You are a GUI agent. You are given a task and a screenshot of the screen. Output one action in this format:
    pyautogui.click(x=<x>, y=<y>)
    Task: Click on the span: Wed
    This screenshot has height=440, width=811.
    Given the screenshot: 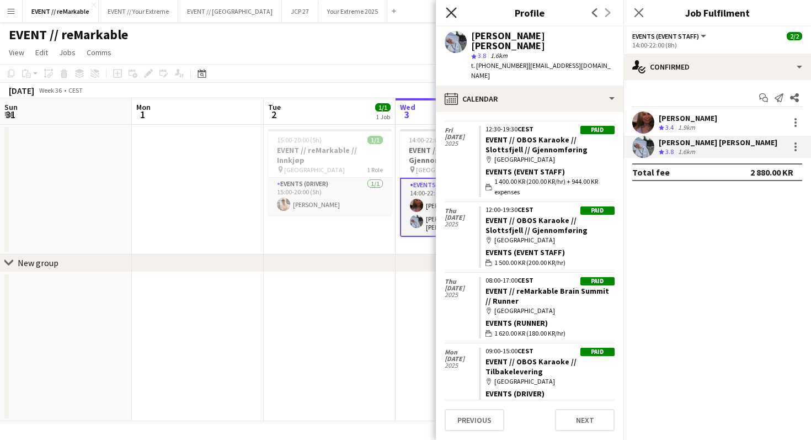 What is the action you would take?
    pyautogui.click(x=408, y=107)
    